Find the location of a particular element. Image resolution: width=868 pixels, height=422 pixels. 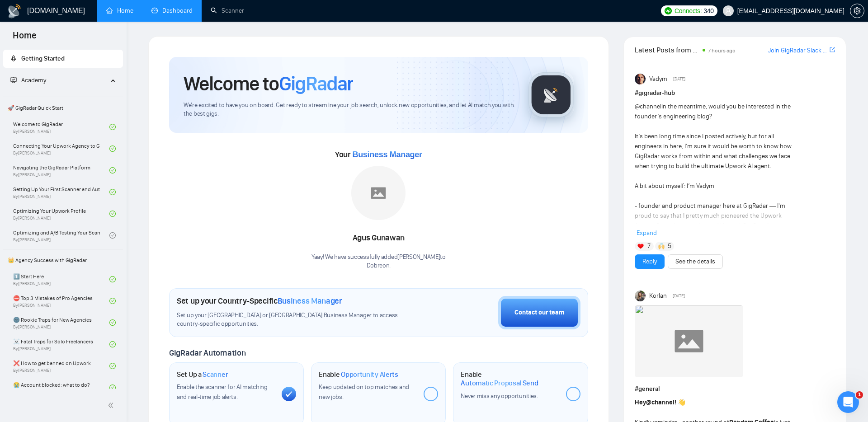

h1: # gigradar-hub is located at coordinates (734, 93).